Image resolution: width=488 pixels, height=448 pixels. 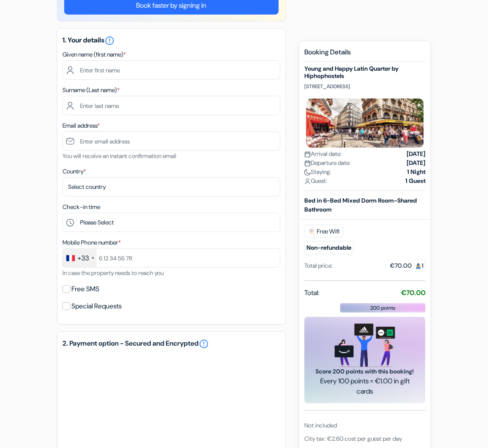 What do you see at coordinates (171, 106) in the screenshot?
I see `input: Enter last name` at bounding box center [171, 106].